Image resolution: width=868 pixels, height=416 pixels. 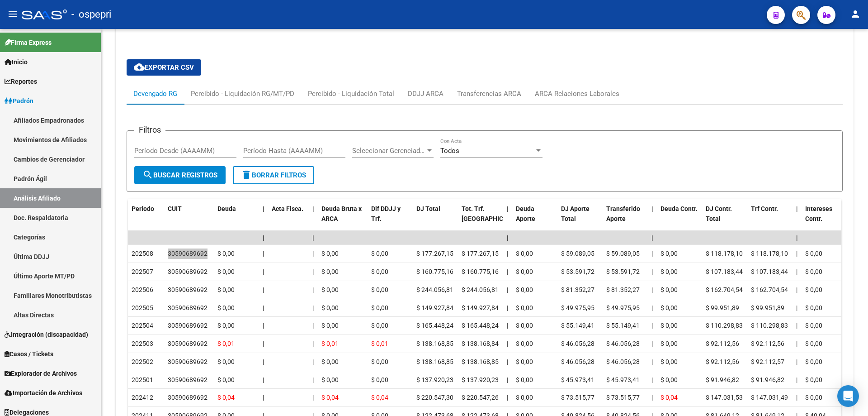 I want to click on span: Exportar CSV, so click(x=164, y=68).